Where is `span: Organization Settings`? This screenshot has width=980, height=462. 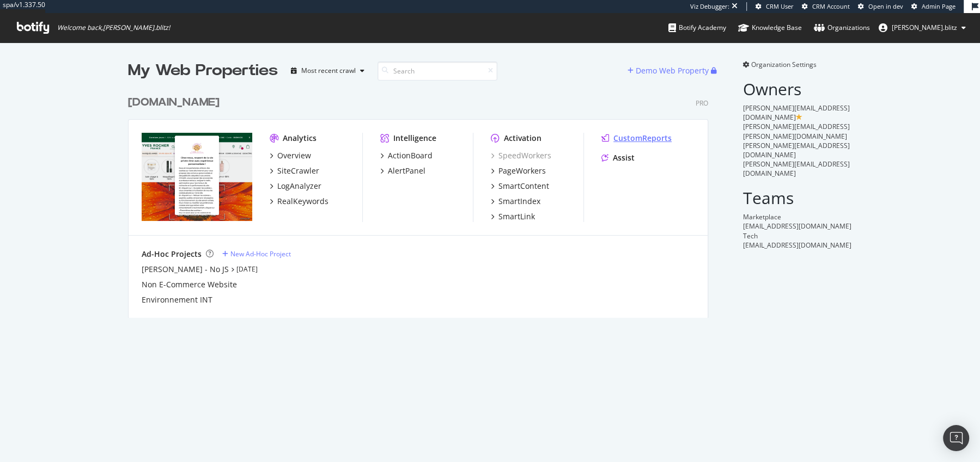
span: Organization Settings is located at coordinates (784, 64).